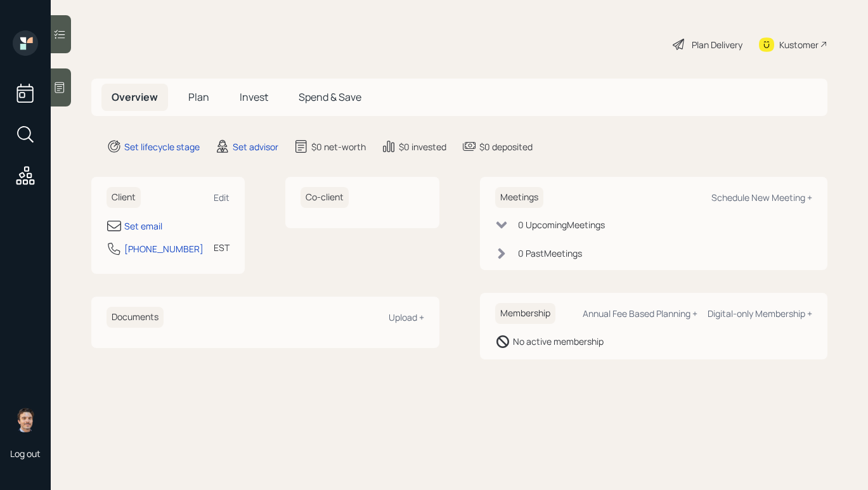 The image size is (868, 490). Describe the element at coordinates (254, 97) in the screenshot. I see `span: Invest` at that location.